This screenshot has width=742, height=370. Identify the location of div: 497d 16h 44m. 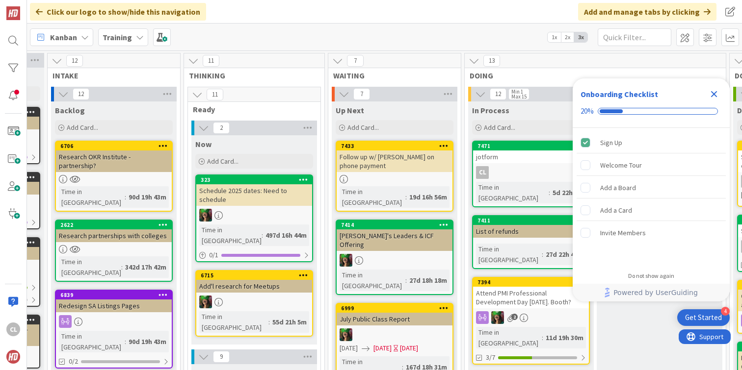
(286, 235).